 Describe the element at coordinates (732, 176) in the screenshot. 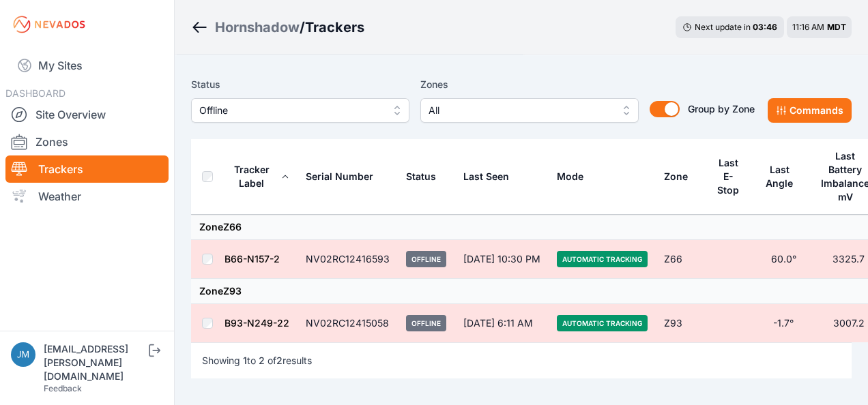

I see `button: Last E-Stop` at that location.